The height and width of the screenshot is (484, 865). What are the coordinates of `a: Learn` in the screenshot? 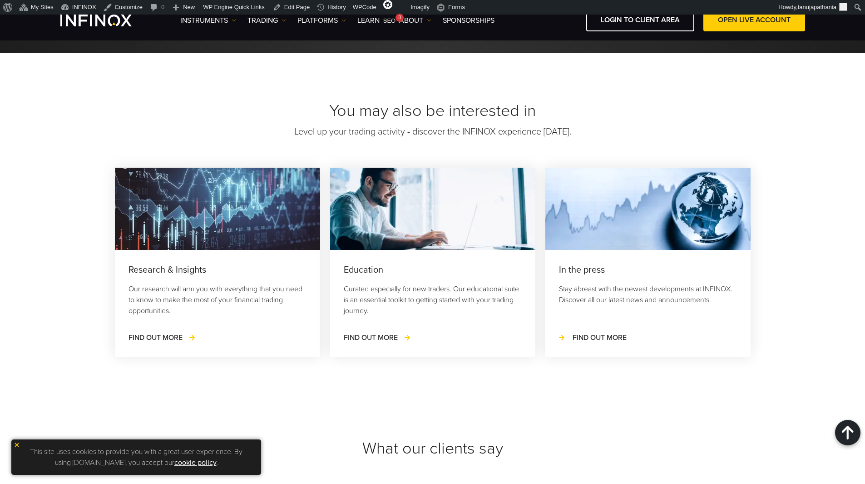 It's located at (372, 20).